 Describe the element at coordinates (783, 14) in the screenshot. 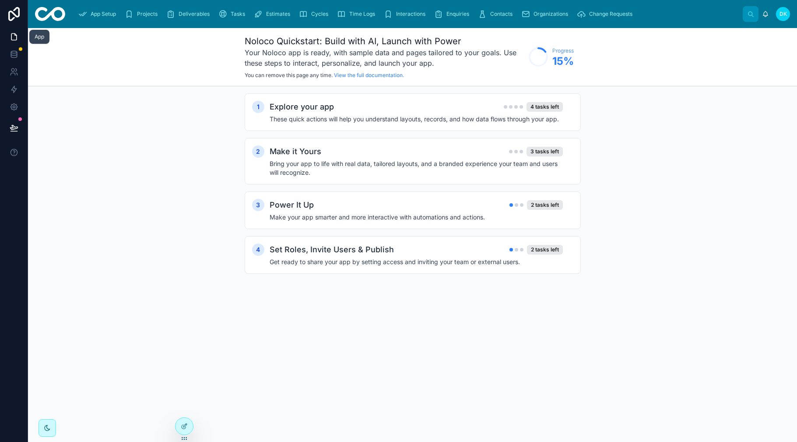

I see `span: DK` at that location.